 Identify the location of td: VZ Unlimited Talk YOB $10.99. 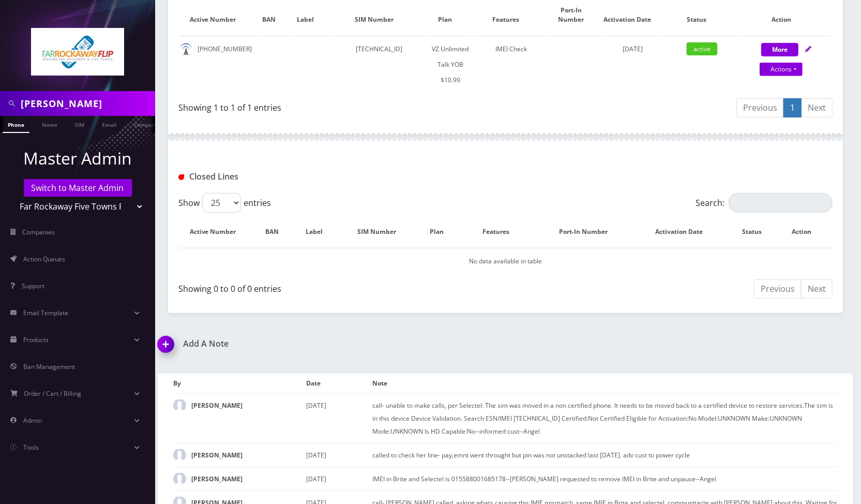
(451, 64).